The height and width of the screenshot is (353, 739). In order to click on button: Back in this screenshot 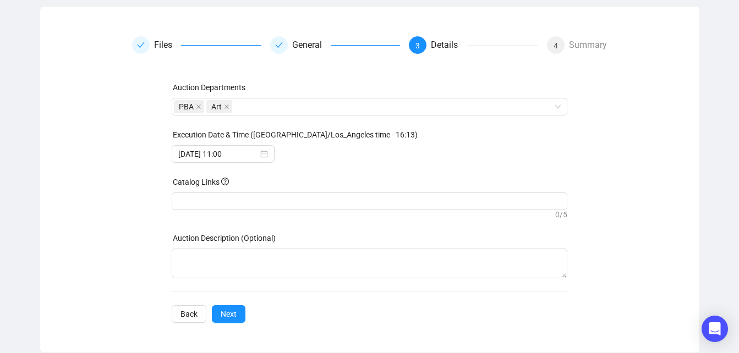, I will do `click(189, 314)`.